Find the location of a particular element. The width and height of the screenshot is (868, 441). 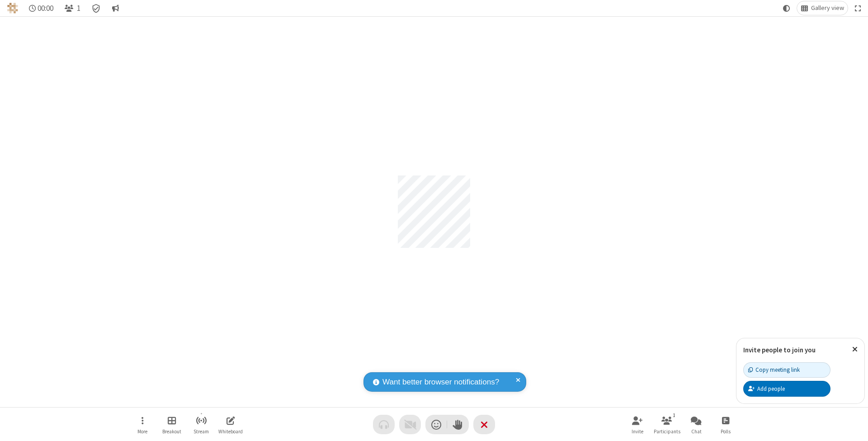

span: 00:00 is located at coordinates (45, 8).